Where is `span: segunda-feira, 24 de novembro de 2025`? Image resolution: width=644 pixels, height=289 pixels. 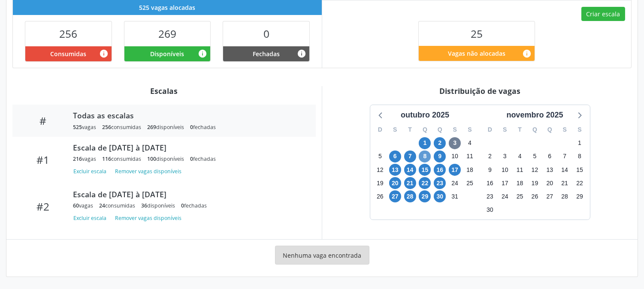 span: segunda-feira, 24 de novembro de 2025 is located at coordinates (505, 197).